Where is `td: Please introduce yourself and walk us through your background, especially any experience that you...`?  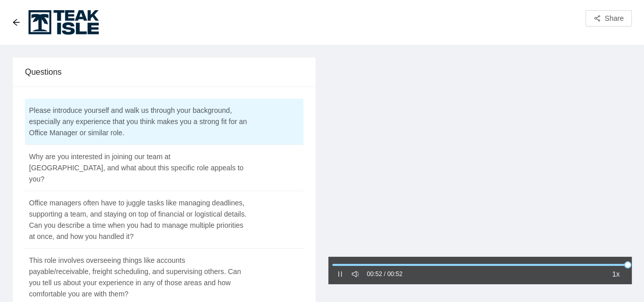
td: Please introduce yourself and walk us through your background, especially any experience that you... is located at coordinates (138, 121).